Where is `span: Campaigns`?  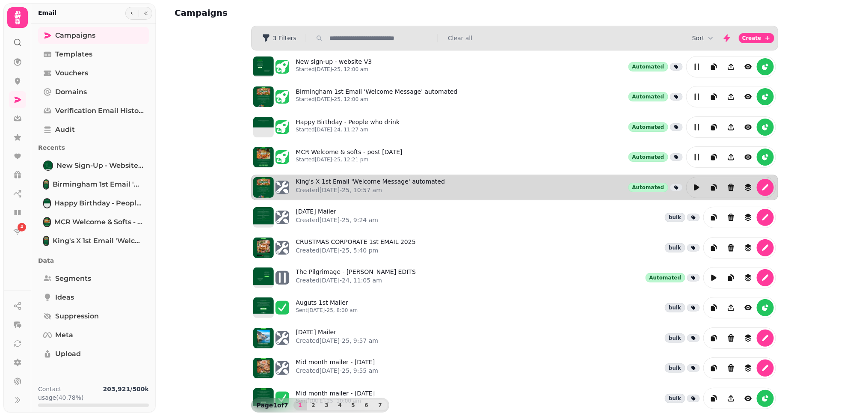 span: Campaigns is located at coordinates (76, 36).